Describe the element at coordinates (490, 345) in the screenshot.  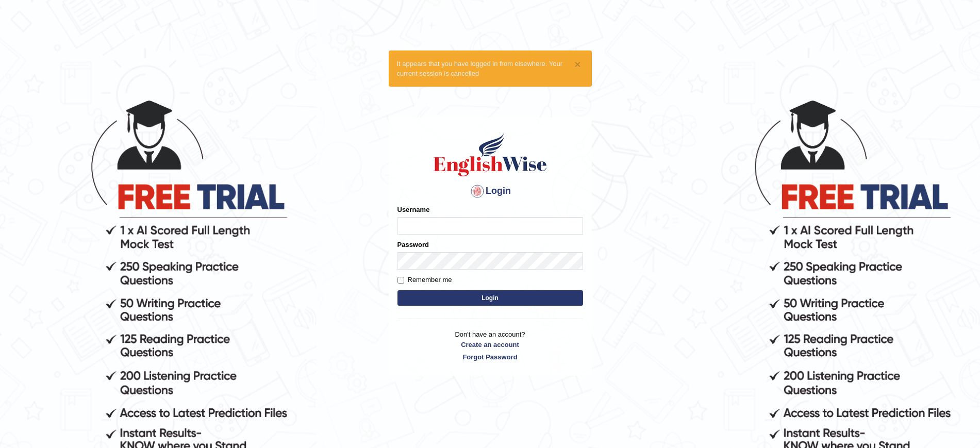
I see `p: Don't have an account?` at that location.